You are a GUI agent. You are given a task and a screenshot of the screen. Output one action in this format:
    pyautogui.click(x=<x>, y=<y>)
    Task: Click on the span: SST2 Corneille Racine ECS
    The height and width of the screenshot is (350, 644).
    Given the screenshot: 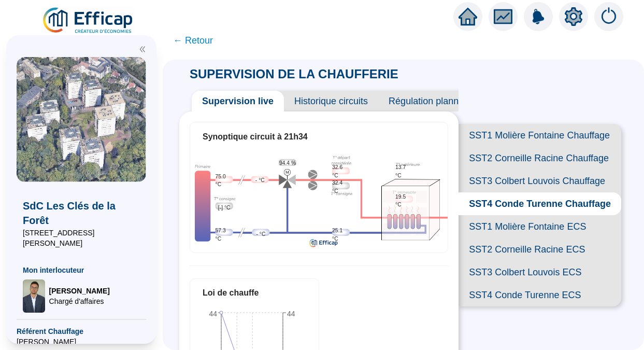 What is the action you would take?
    pyautogui.click(x=540, y=249)
    